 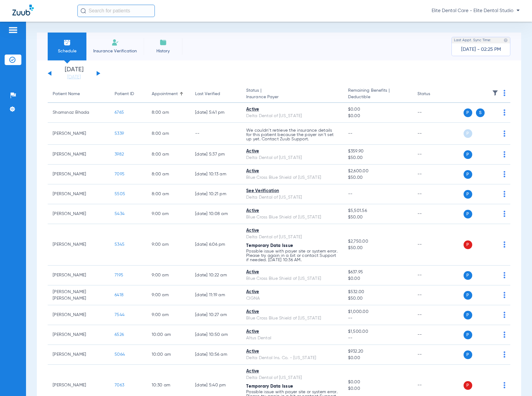 What do you see at coordinates (378, 242) in the screenshot?
I see `span: $2,750.00` at bounding box center [378, 242].